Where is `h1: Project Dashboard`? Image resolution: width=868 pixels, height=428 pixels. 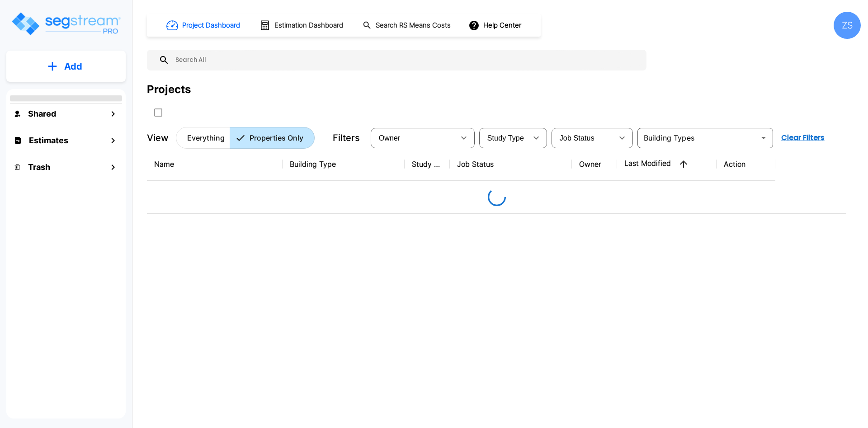 h1: Project Dashboard is located at coordinates (211, 25).